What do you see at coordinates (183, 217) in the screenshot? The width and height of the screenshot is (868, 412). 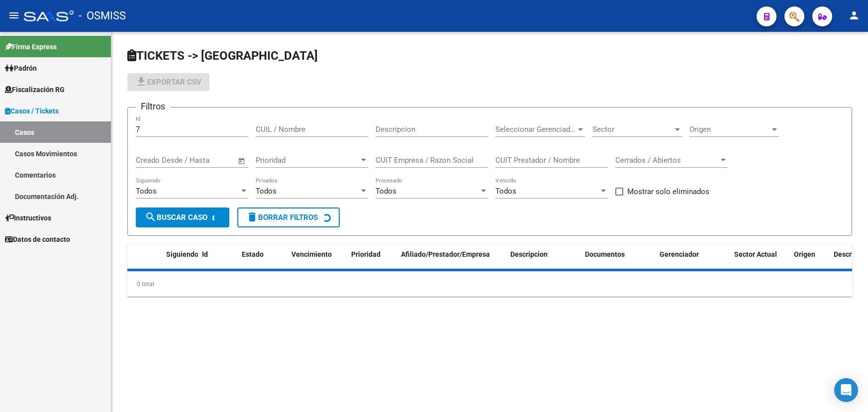 I see `button: Buscar Caso` at bounding box center [183, 217].